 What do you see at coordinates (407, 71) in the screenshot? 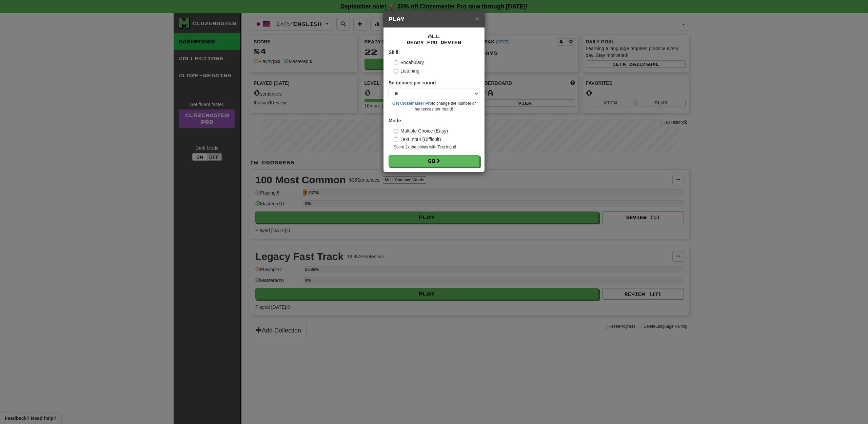
I see `label: Listening` at bounding box center [407, 71].